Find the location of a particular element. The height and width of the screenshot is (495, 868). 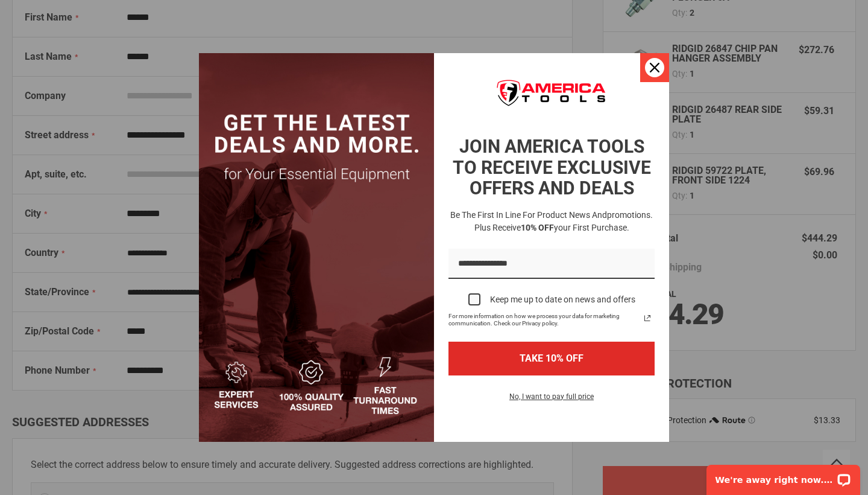

strong: JOIN AMERICA TOOLS TO RECEIVE EXCLUSIVE OFFERS AND DEALS is located at coordinates (552, 167).